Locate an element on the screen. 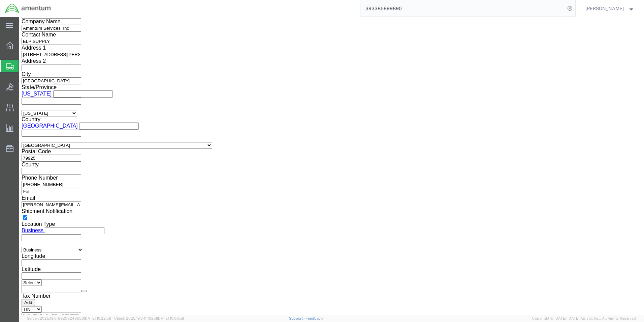  a: Feedback is located at coordinates (314, 318).